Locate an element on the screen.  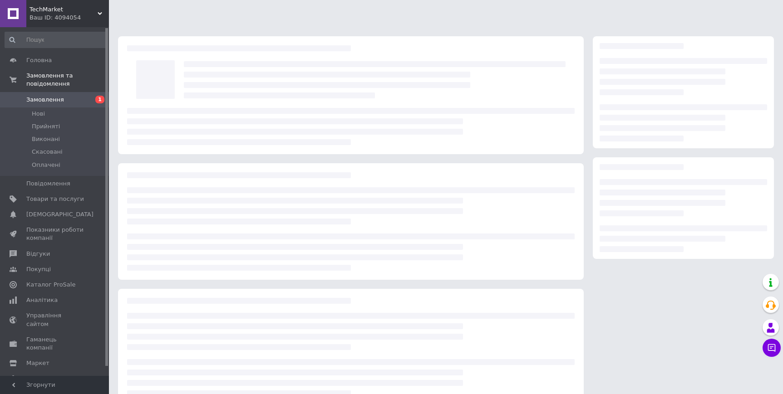
div: Ваш ID: 4094054 is located at coordinates (69, 18).